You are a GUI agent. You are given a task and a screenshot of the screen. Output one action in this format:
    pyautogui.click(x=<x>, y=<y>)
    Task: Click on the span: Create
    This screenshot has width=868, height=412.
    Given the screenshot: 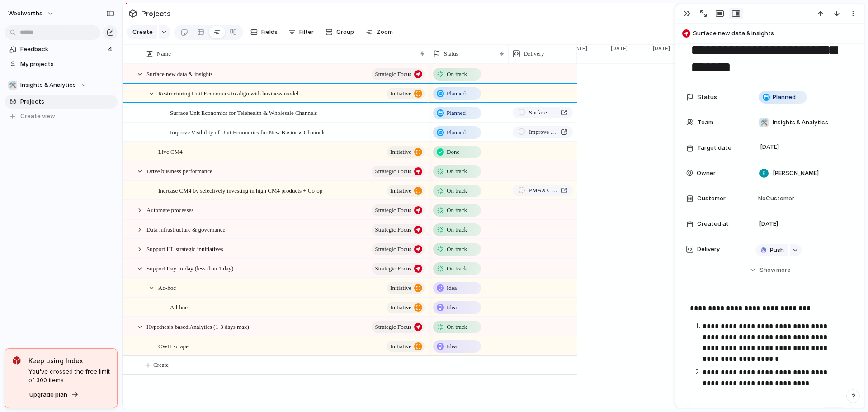 What is the action you would take?
    pyautogui.click(x=143, y=32)
    